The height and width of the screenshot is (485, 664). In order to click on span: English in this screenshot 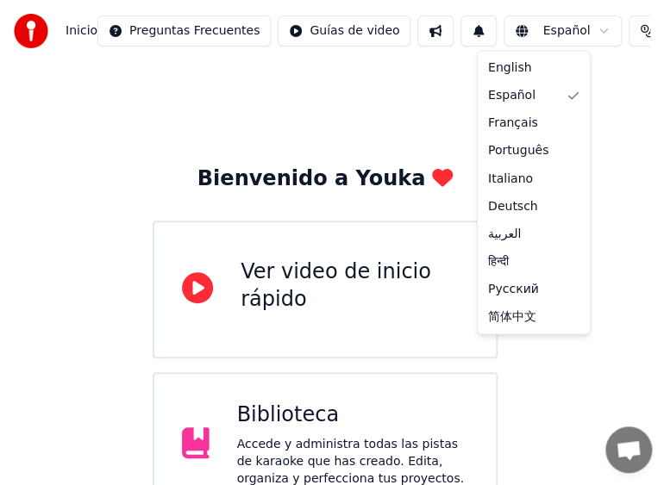, I will do `click(509, 68)`.